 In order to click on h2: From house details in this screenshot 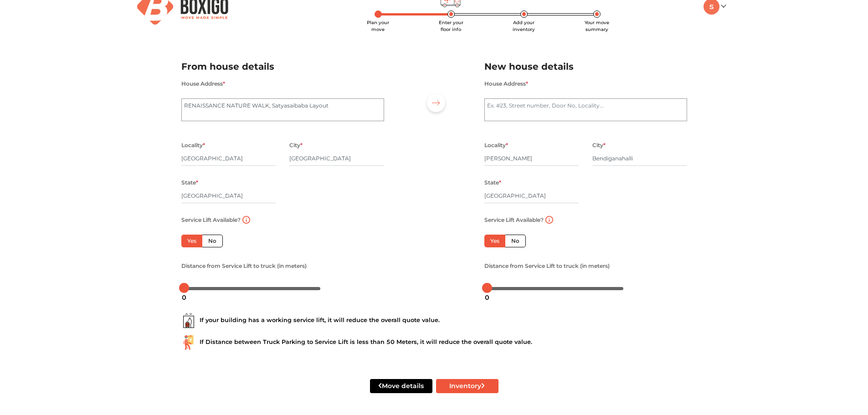, I will do `click(282, 66)`.